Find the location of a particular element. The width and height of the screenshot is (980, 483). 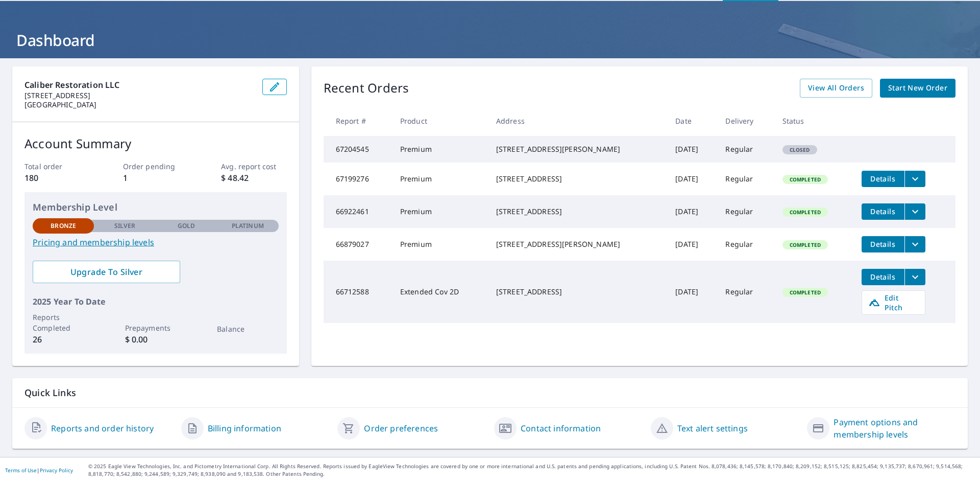

a: Text alert settings is located at coordinates (713, 428).